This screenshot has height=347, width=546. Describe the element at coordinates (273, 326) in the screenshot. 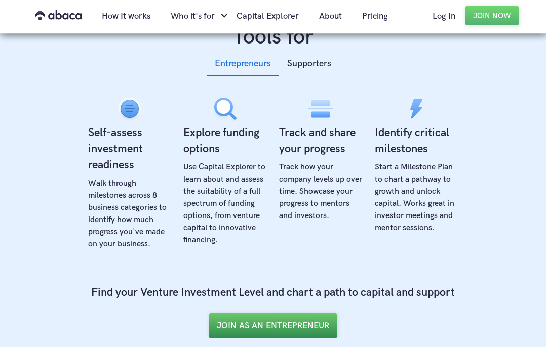

I see `a: JOIN AS AN ENTREPRENEUR` at that location.